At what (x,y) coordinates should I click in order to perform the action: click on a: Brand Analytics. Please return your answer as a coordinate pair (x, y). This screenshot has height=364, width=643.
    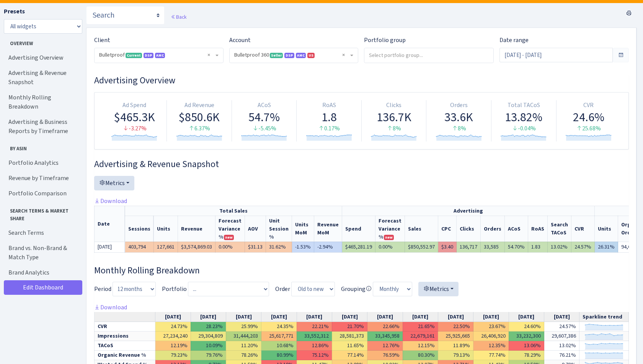
    Looking at the image, I should click on (42, 273).